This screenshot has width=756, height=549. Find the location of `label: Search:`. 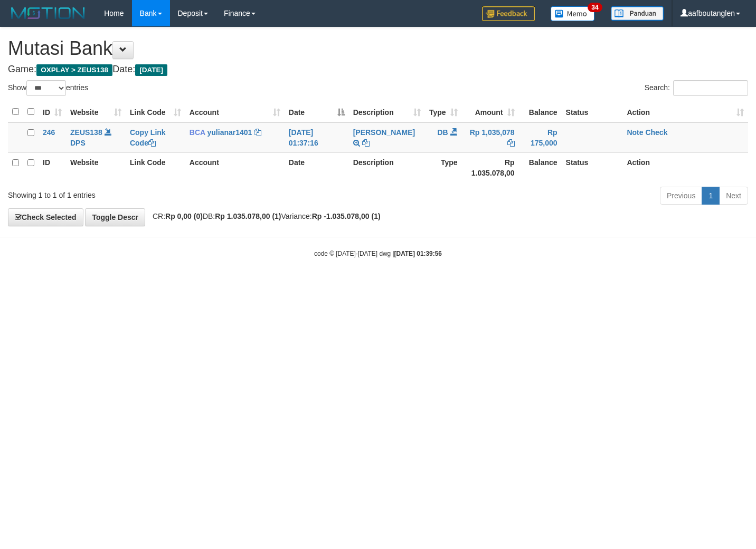

label: Search: is located at coordinates (696, 88).